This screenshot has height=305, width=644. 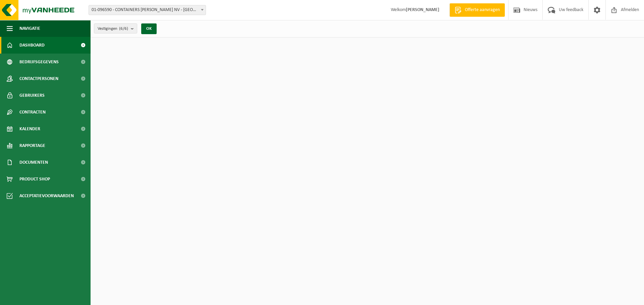 What do you see at coordinates (149, 29) in the screenshot?
I see `button: OK` at bounding box center [149, 29].